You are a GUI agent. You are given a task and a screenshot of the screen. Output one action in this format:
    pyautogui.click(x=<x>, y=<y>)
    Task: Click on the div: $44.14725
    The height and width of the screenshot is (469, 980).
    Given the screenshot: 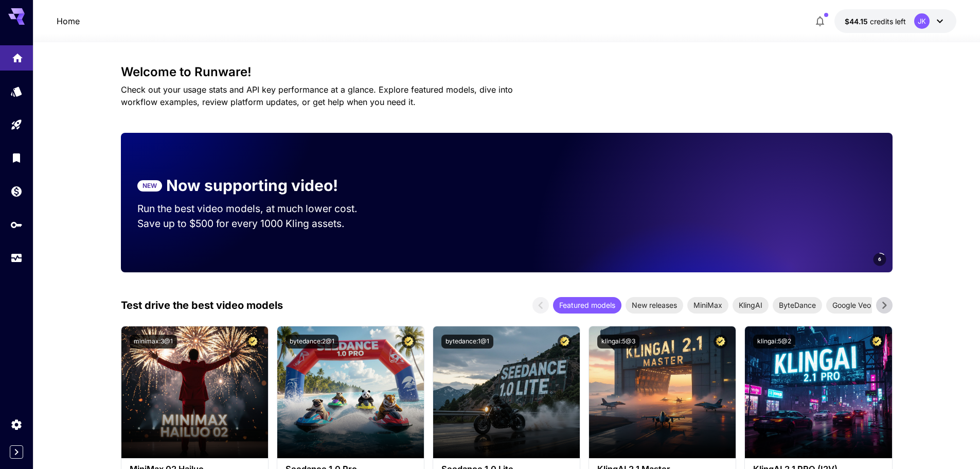 What is the action you would take?
    pyautogui.click(x=875, y=21)
    